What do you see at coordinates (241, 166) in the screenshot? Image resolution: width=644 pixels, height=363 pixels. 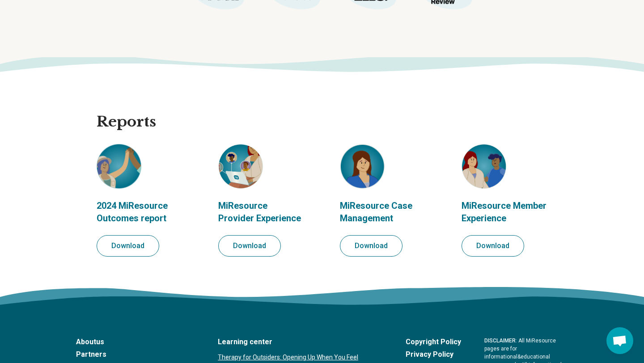 I see `img: MiResource Provider Experience` at bounding box center [241, 166].